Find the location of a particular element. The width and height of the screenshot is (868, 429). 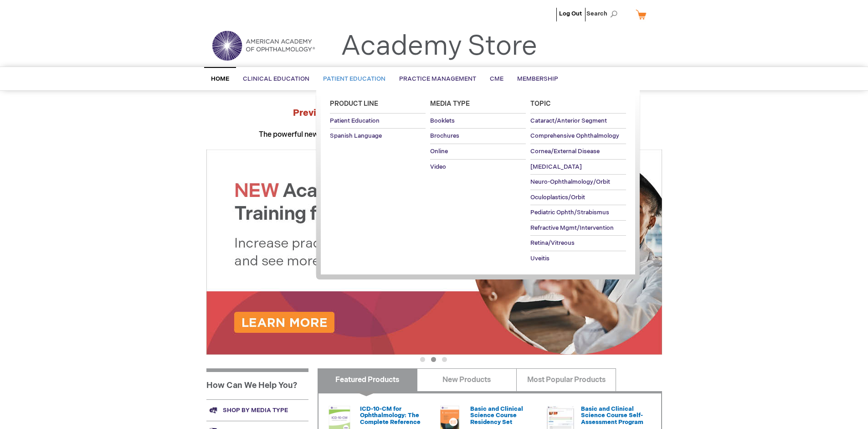

span: Brochures is located at coordinates (444, 136).